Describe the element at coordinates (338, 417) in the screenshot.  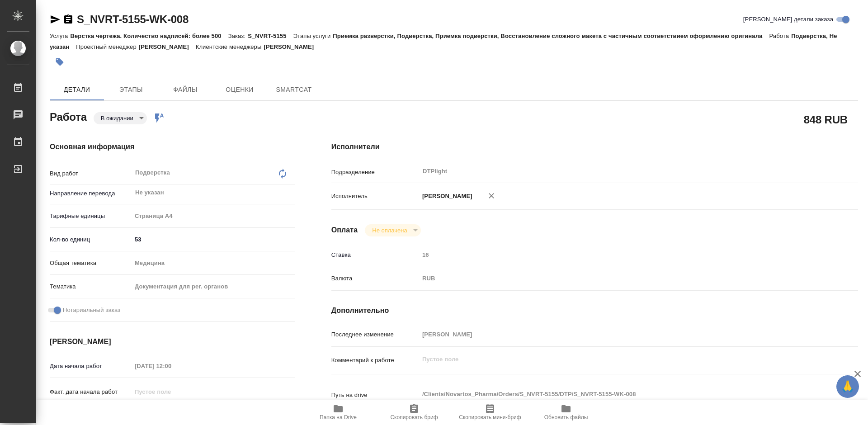
I see `span: Папка на Drive` at that location.